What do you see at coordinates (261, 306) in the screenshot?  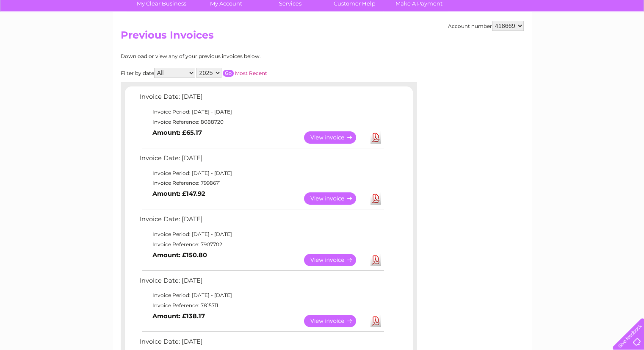 I see `td: Invoice Reference: 7815711` at bounding box center [261, 306].